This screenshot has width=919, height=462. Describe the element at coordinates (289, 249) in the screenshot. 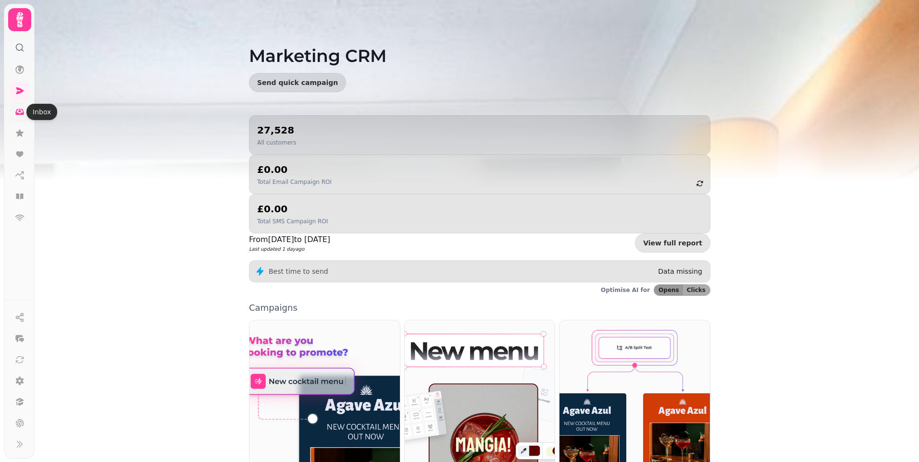

I see `p: Last updated 1 day ago` at that location.